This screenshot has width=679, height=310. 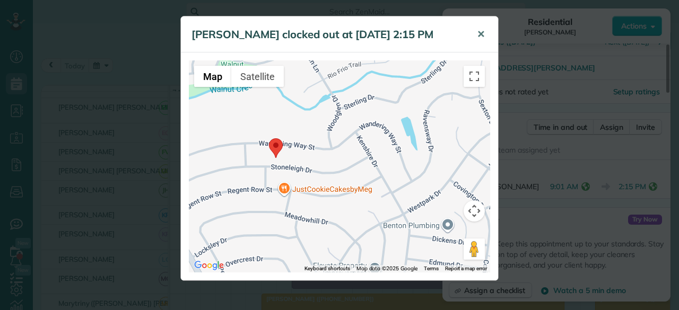 What do you see at coordinates (474, 211) in the screenshot?
I see `button: Map camera controls` at bounding box center [474, 211].